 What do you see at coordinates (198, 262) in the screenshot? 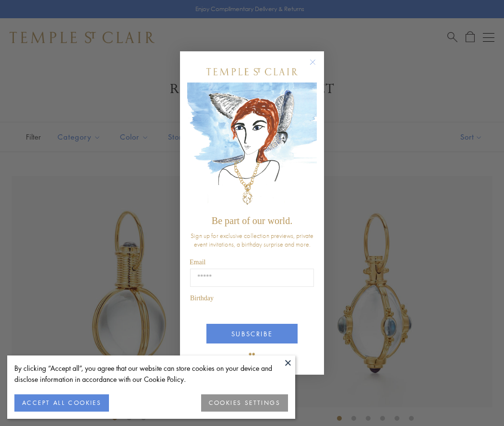
I see `span: Email` at bounding box center [198, 262].